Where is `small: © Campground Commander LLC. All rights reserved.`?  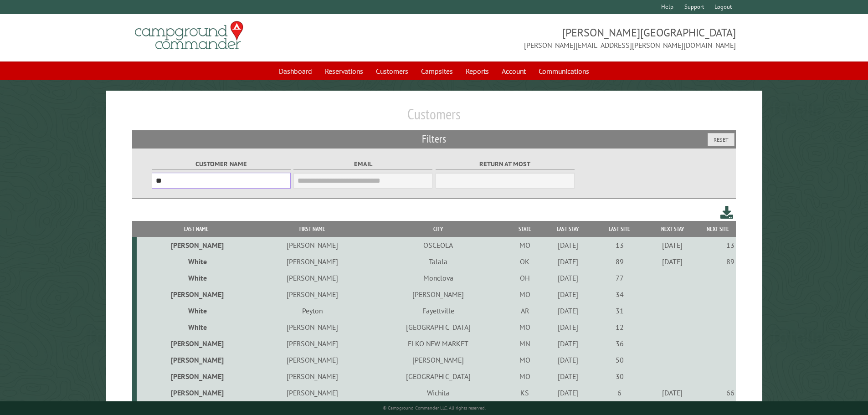
small: © Campground Commander LLC. All rights reserved. is located at coordinates (434, 408).